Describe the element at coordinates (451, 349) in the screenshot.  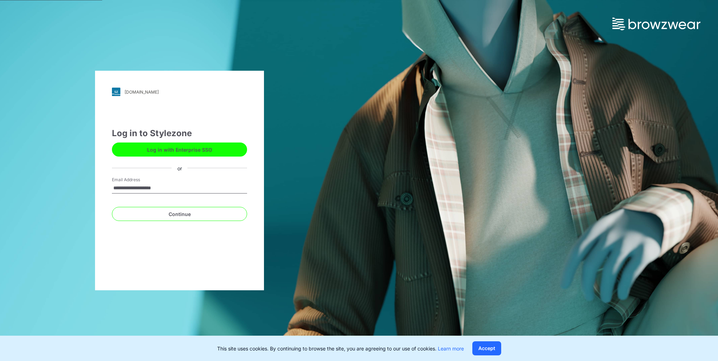
I see `a: Learn more` at that location.